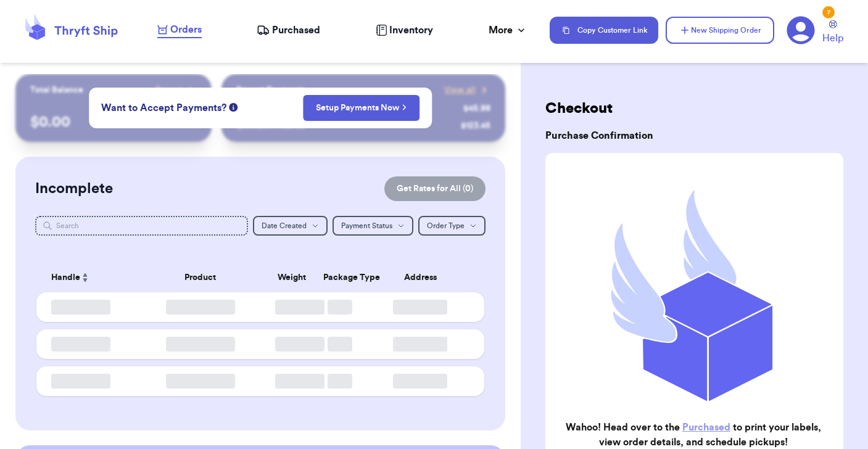 The image size is (868, 449). I want to click on span: Want to Accept Payments?, so click(163, 108).